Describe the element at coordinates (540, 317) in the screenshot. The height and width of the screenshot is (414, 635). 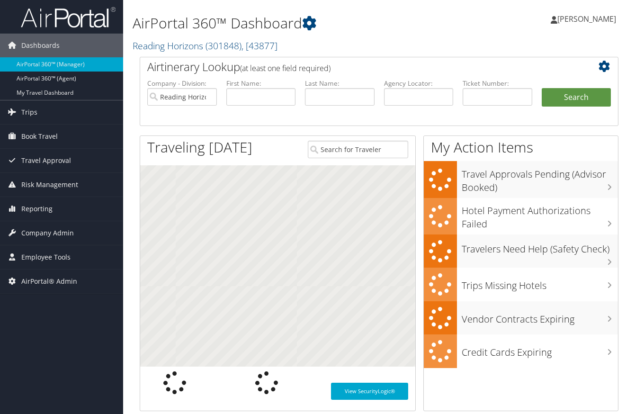
I see `h3: Vendor Contracts Expiring` at that location.